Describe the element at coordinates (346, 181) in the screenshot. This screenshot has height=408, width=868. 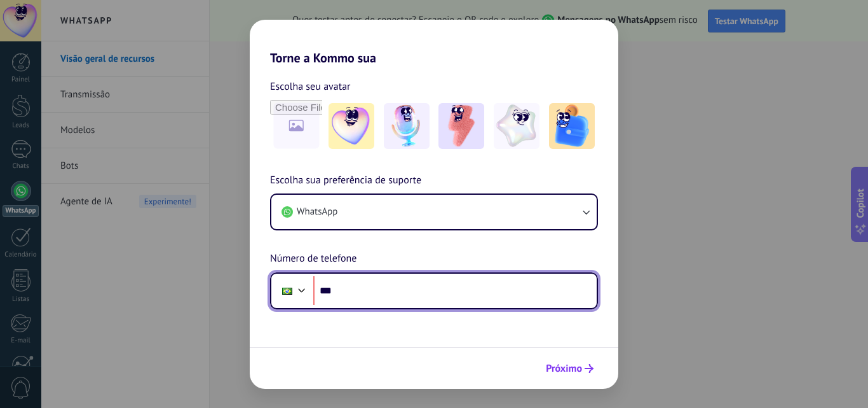
I see `span: Escolha sua preferência de suporte` at that location.